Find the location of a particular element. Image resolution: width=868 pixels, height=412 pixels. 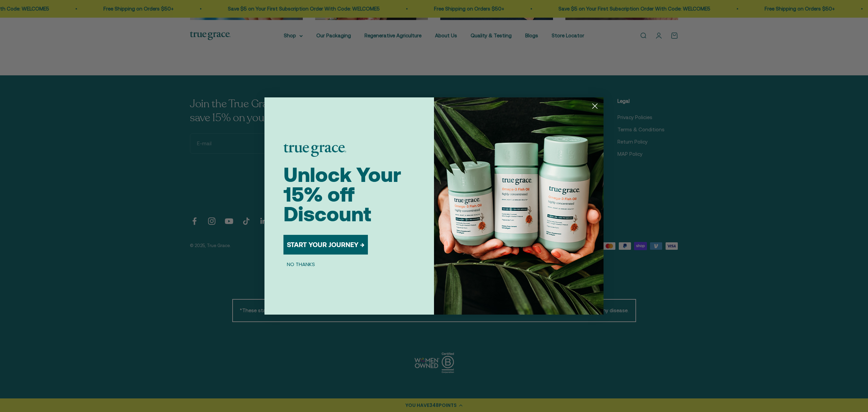

span: Unlock Your 15% off Discount is located at coordinates (342, 194).